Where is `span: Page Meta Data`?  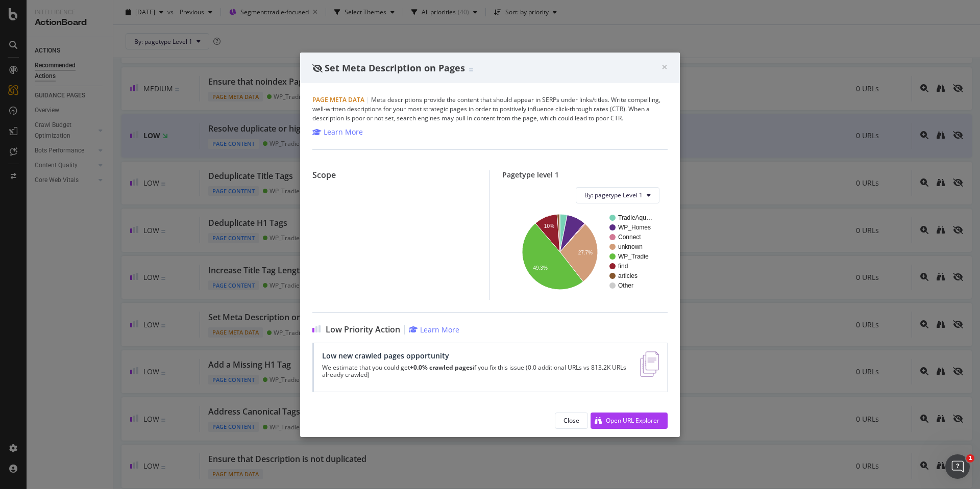
span: Page Meta Data is located at coordinates (338, 99).